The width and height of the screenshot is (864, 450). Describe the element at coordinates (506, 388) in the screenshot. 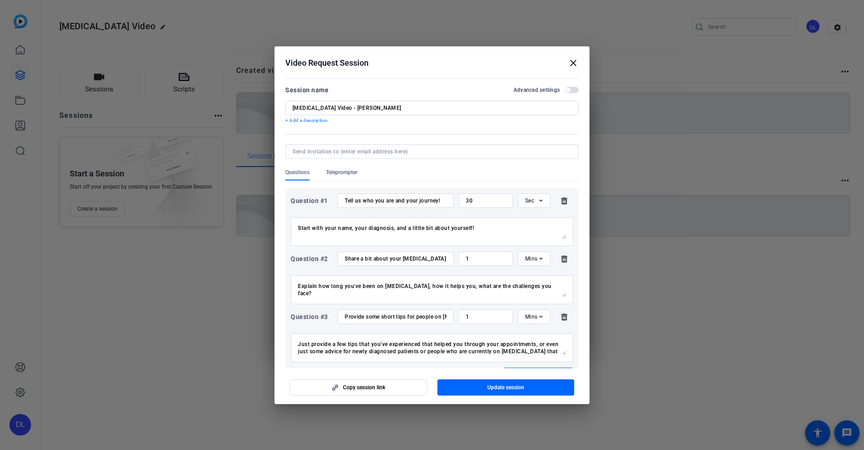

I see `button: Update session` at that location.